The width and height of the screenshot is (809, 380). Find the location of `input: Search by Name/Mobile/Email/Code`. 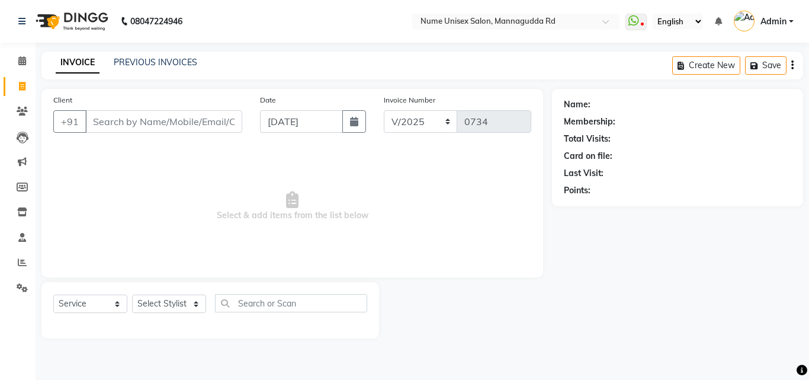

input: Search by Name/Mobile/Email/Code is located at coordinates (163, 121).